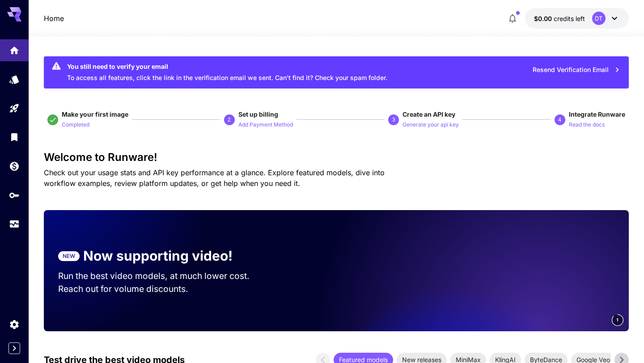  I want to click on div: Models, so click(14, 79).